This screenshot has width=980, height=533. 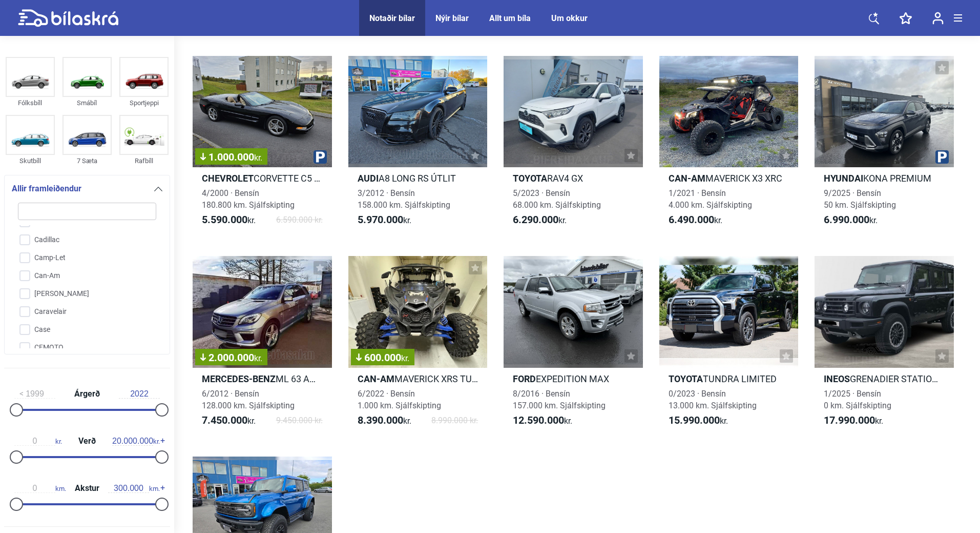 What do you see at coordinates (729, 379) in the screenshot?
I see `h2: TUNDRA LIMITED` at bounding box center [729, 379].